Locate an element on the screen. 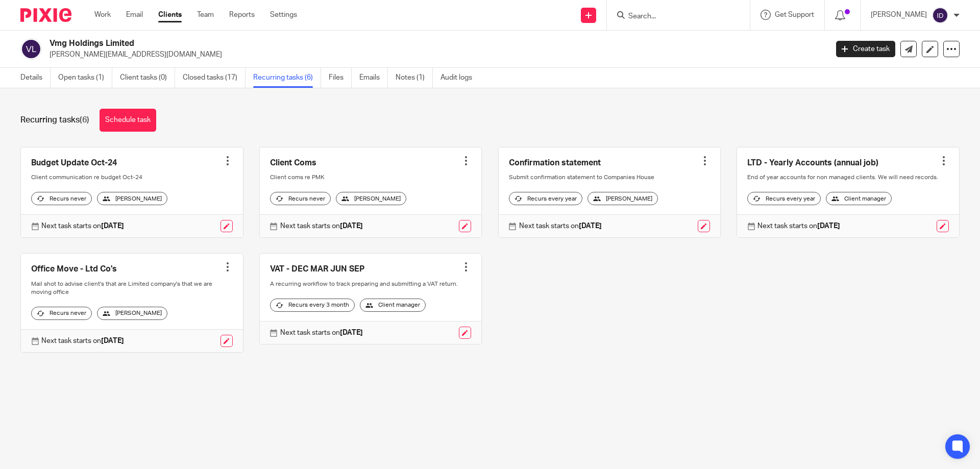 Image resolution: width=980 pixels, height=469 pixels. a: Emails is located at coordinates (374, 78).